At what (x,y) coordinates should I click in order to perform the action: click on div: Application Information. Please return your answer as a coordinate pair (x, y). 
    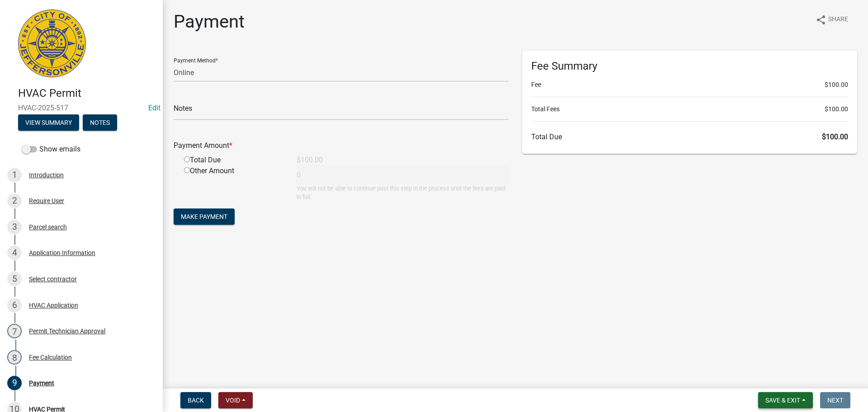
    Looking at the image, I should click on (62, 253).